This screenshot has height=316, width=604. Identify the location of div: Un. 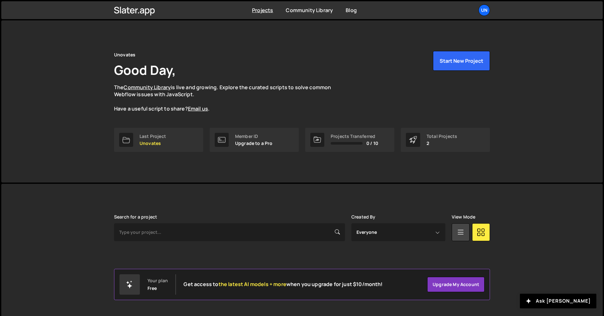
(484, 10).